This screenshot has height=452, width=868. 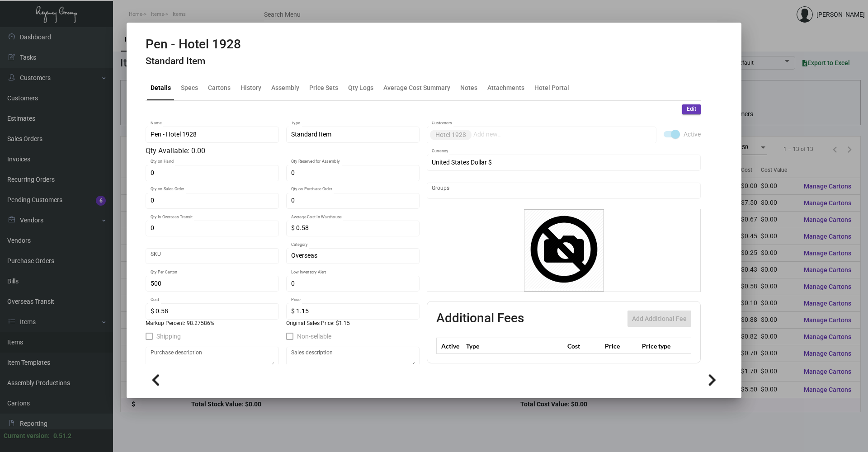 I want to click on div: Attachments, so click(x=506, y=88).